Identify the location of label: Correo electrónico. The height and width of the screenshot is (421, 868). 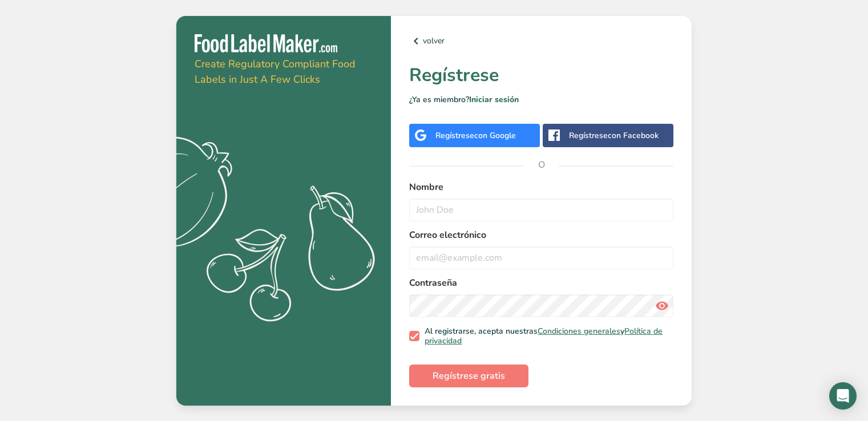
(541, 236).